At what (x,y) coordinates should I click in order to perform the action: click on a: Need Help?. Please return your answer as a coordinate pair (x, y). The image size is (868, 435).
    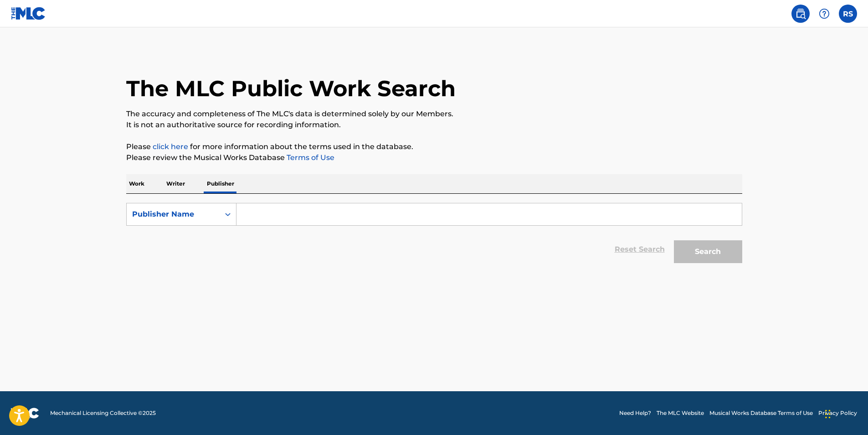
    Looking at the image, I should click on (635, 413).